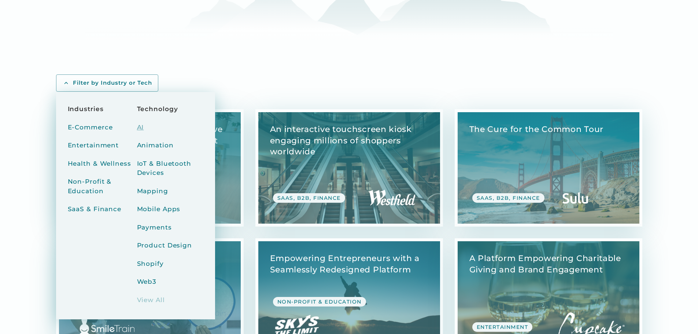  Describe the element at coordinates (150, 268) in the screenshot. I see `a: Shopify` at that location.